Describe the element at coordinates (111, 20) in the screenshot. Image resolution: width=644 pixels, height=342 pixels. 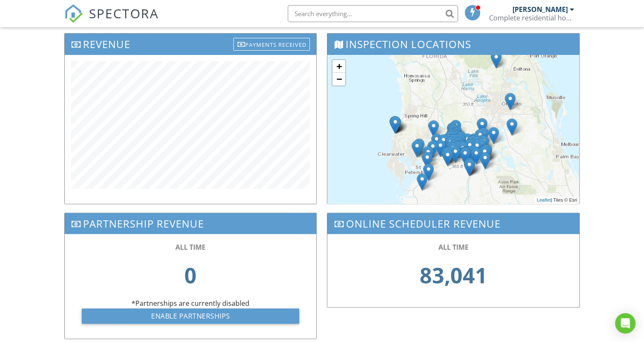
I see `a: SPECTORA` at that location.